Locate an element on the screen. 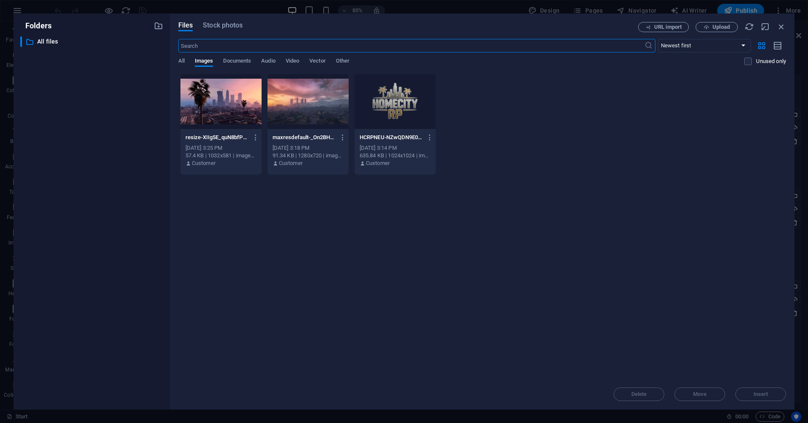 The height and width of the screenshot is (423, 808). input: Search is located at coordinates (411, 46).